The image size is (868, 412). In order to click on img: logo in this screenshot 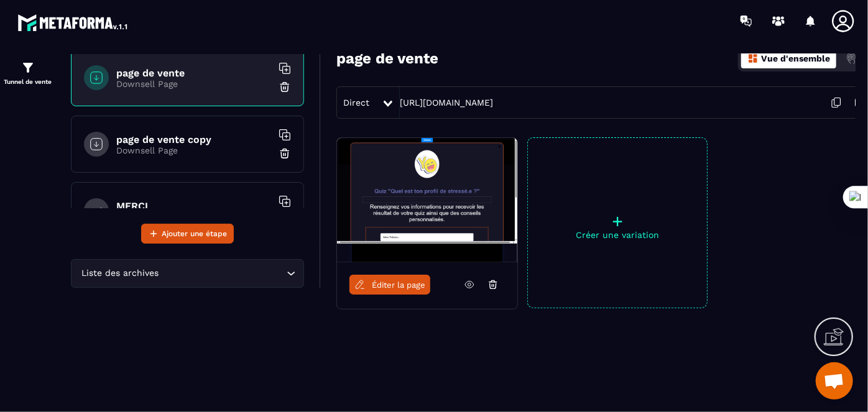, I will do `click(73, 22)`.